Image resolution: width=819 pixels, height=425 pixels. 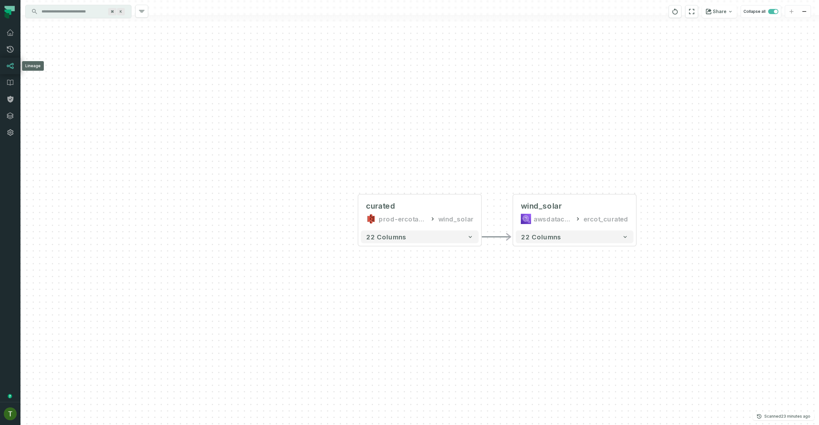 What do you see at coordinates (761, 12) in the screenshot?
I see `button: Collapse all` at bounding box center [761, 12].